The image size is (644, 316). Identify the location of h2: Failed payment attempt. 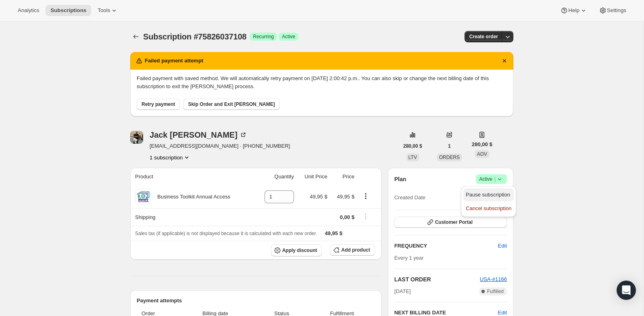
(174, 61).